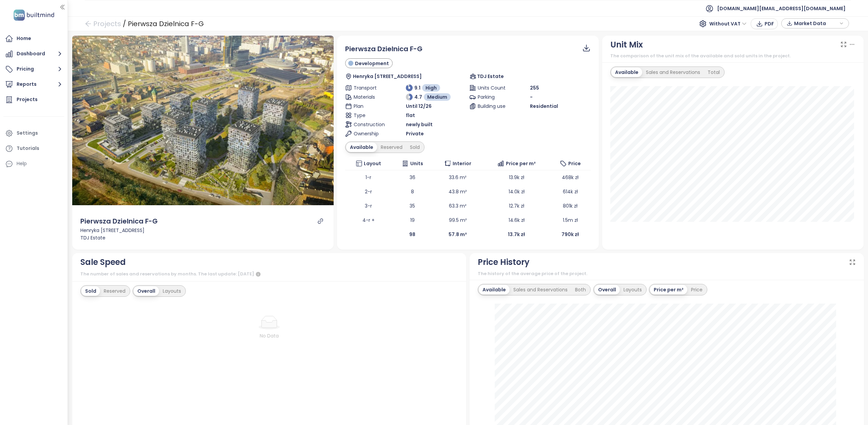 The image size is (868, 425). What do you see at coordinates (431, 88) in the screenshot?
I see `span: High` at bounding box center [431, 88].